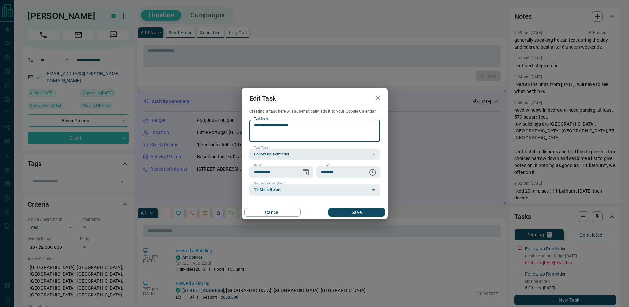 This screenshot has height=307, width=629. What do you see at coordinates (258, 165) in the screenshot?
I see `label: Date` at bounding box center [258, 165].